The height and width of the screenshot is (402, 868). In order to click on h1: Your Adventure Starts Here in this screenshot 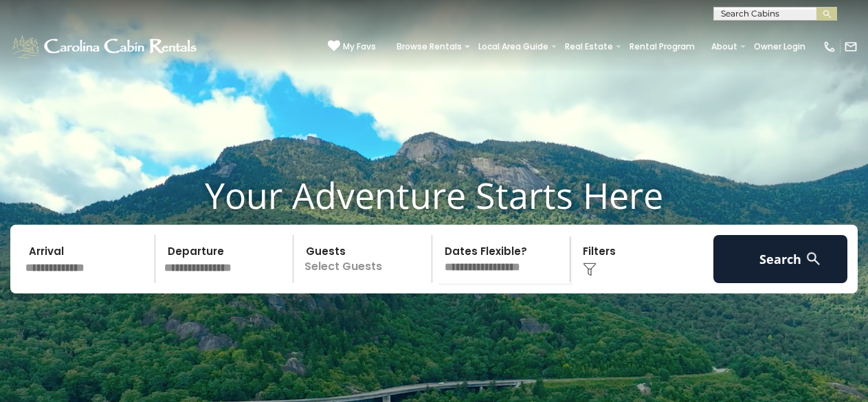, I will do `click(434, 195)`.